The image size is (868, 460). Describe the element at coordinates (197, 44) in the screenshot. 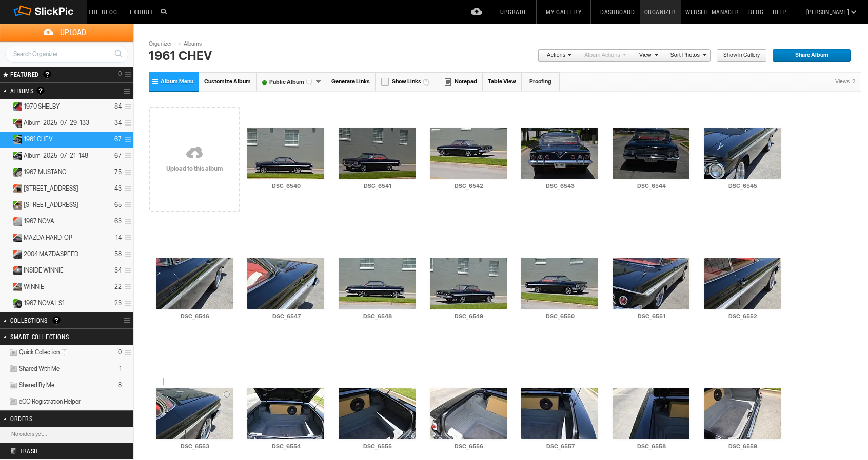

I see `a: Albums` at that location.